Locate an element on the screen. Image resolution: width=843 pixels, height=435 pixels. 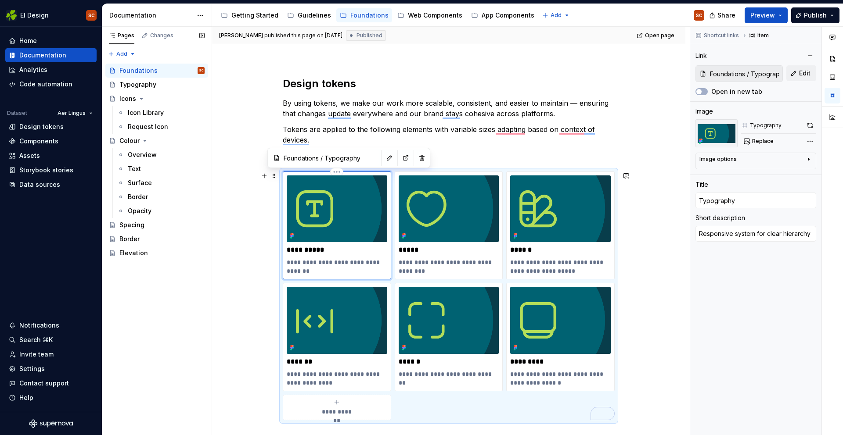
input: Add title is located at coordinates (755, 201).